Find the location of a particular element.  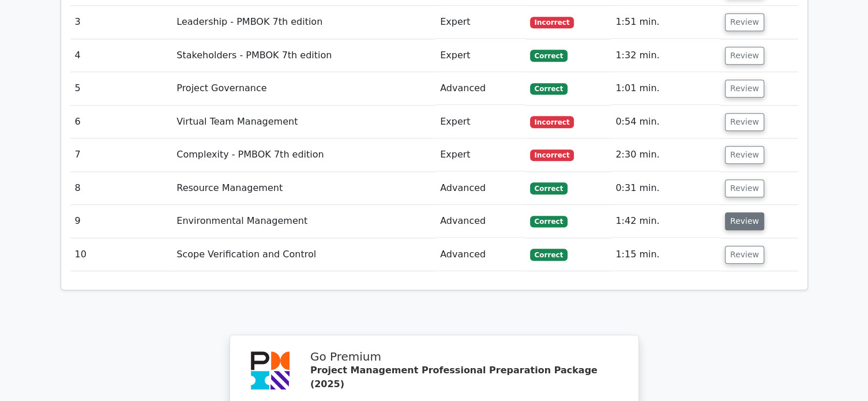

td: 9 is located at coordinates (121, 221).